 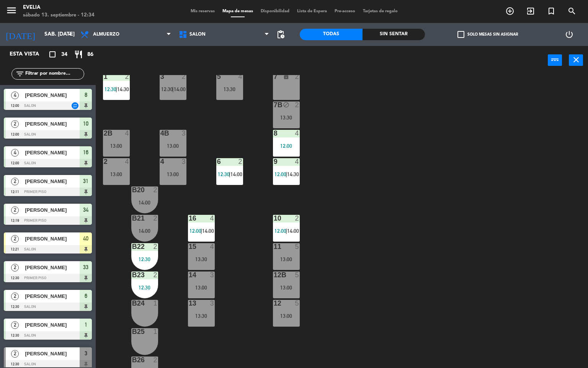 What do you see at coordinates (85, 296) in the screenshot?
I see `span: 6` at bounding box center [85, 296].